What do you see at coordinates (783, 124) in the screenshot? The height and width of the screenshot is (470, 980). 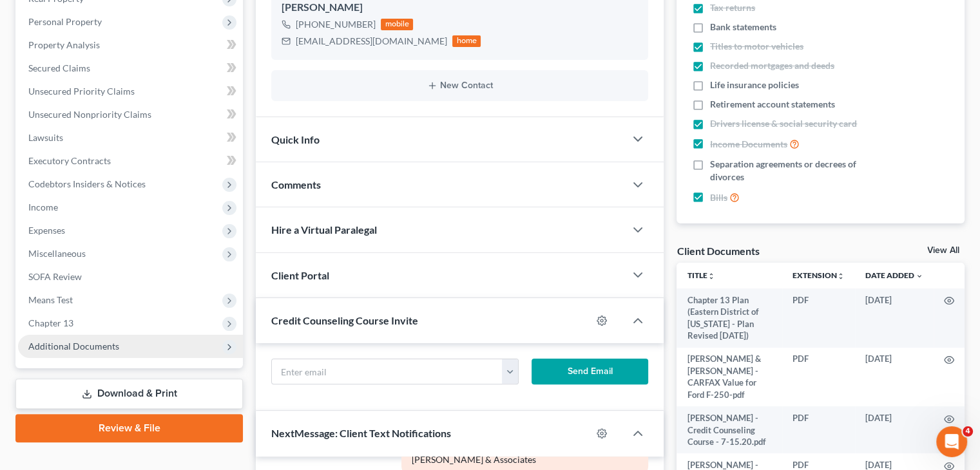 I see `span: Drivers license & social security card` at bounding box center [783, 124].